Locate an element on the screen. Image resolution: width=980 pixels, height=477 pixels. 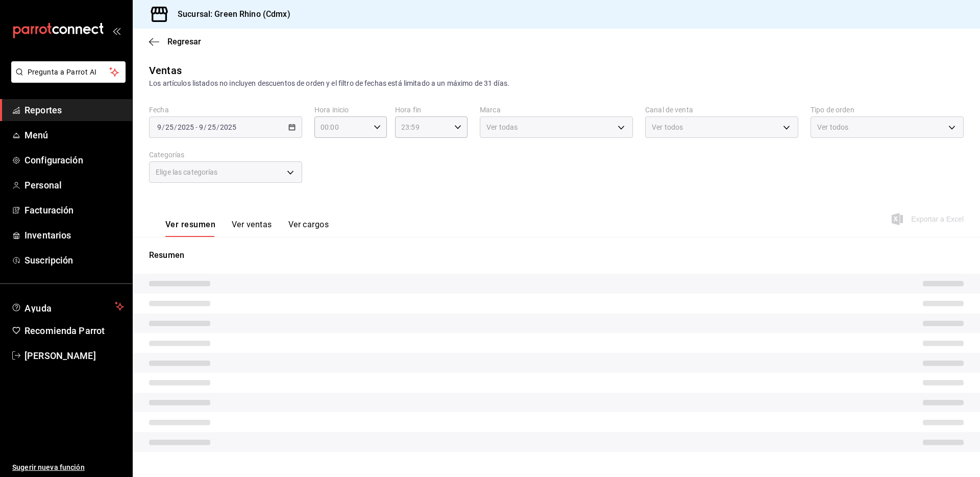
h3: Sucursal: Green Rhino (Cdmx) is located at coordinates (229, 14).